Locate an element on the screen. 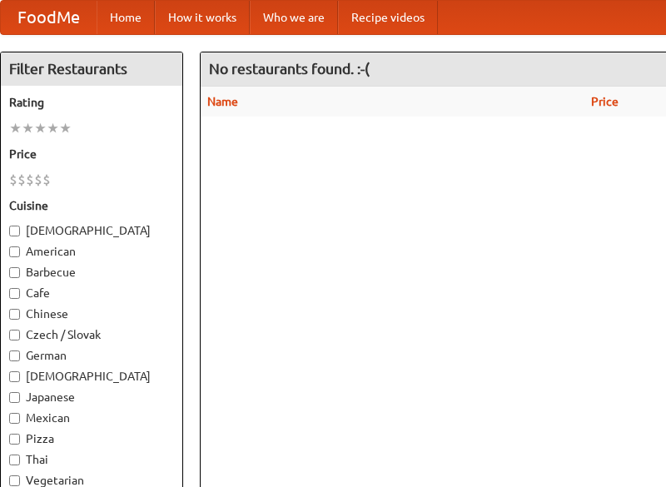  input: American is located at coordinates (14, 251).